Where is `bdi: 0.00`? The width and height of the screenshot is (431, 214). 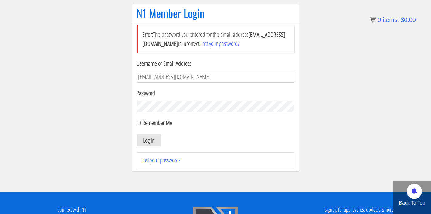
bdi: 0.00 is located at coordinates (408, 20).